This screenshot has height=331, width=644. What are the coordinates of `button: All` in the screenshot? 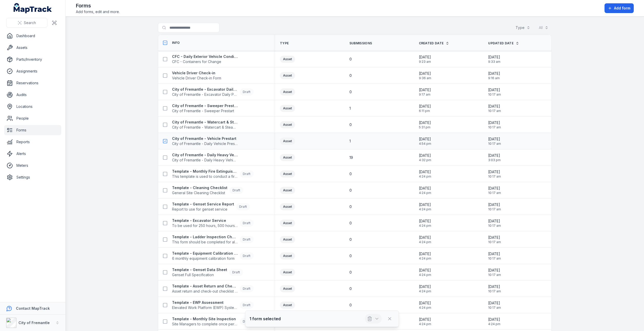 It's located at (543, 28).